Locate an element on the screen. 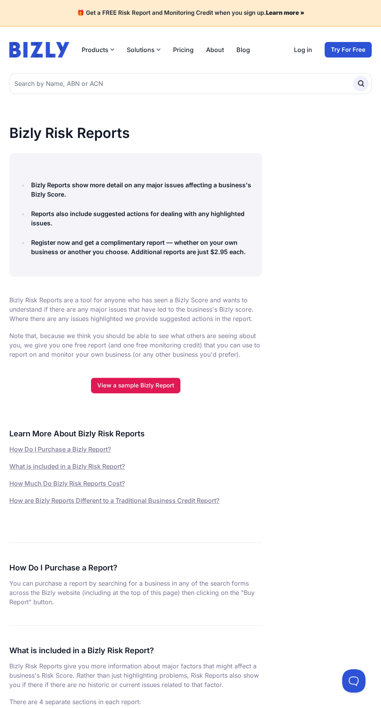  a: How Do I Purchase a Bizly Report? is located at coordinates (60, 449).